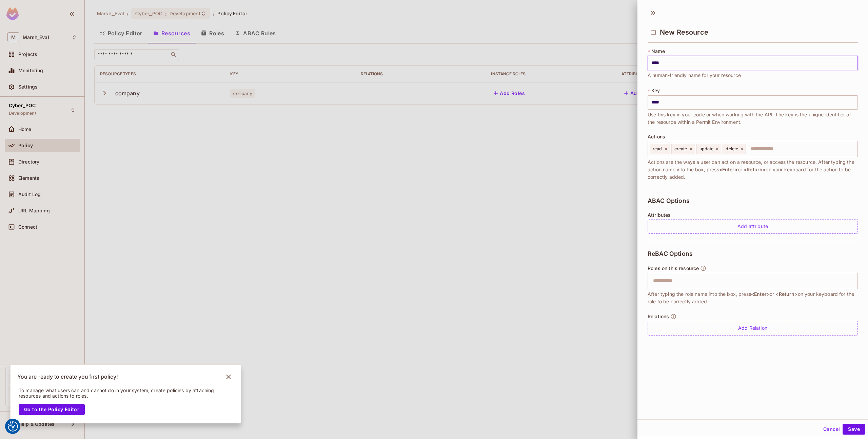 This screenshot has height=439, width=868. What do you see at coordinates (659, 215) in the screenshot?
I see `span: Attributes` at bounding box center [659, 215].